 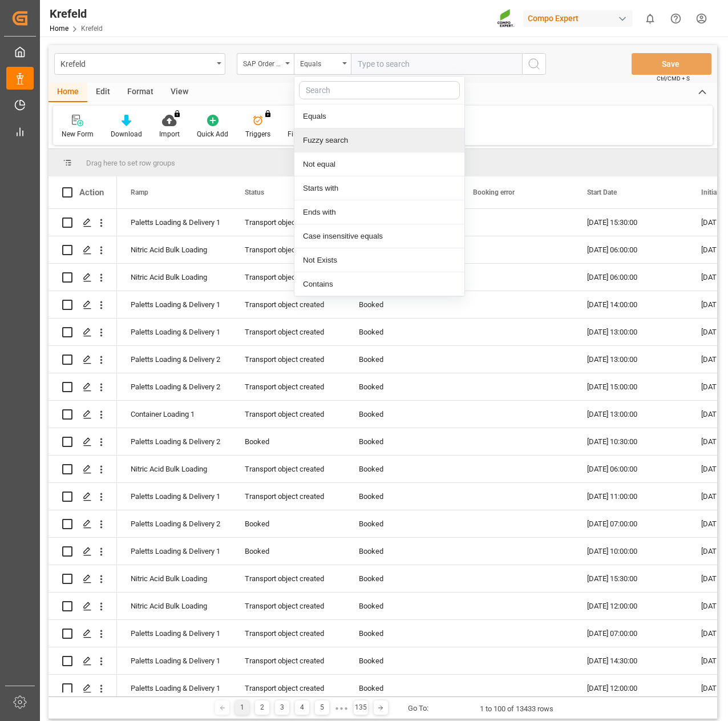 I want to click on div: Not Exists, so click(x=380, y=261).